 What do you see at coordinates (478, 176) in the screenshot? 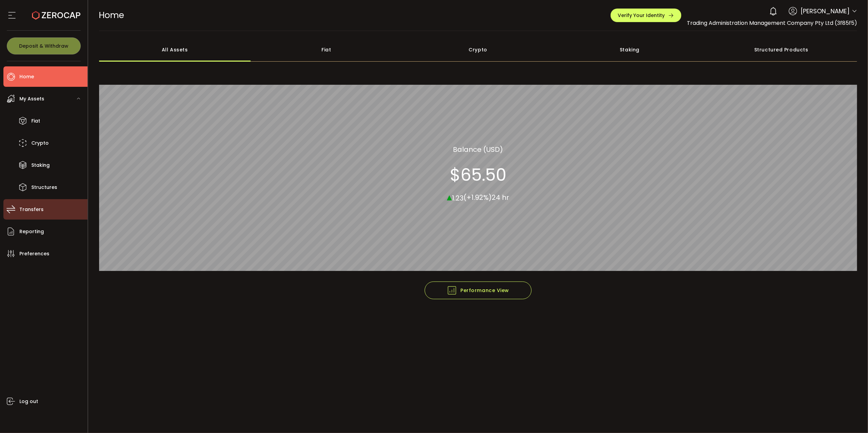
I see `section: $65.50` at bounding box center [478, 176].